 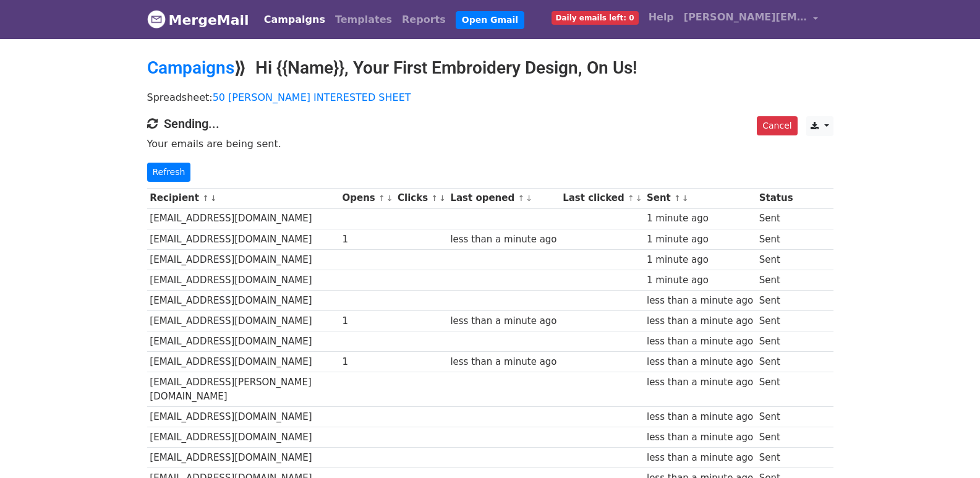 What do you see at coordinates (198, 20) in the screenshot?
I see `a: MergeMail` at bounding box center [198, 20].